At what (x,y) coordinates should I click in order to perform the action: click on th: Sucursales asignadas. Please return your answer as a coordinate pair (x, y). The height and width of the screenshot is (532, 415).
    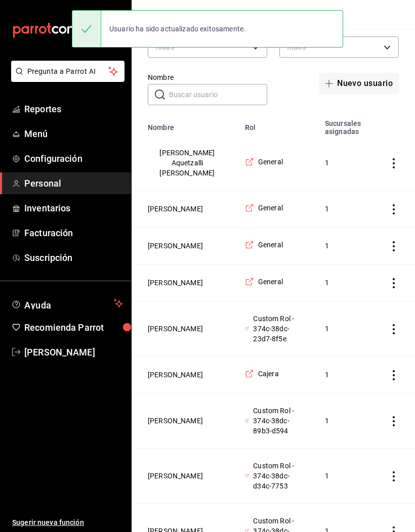
    Looking at the image, I should click on (348, 124).